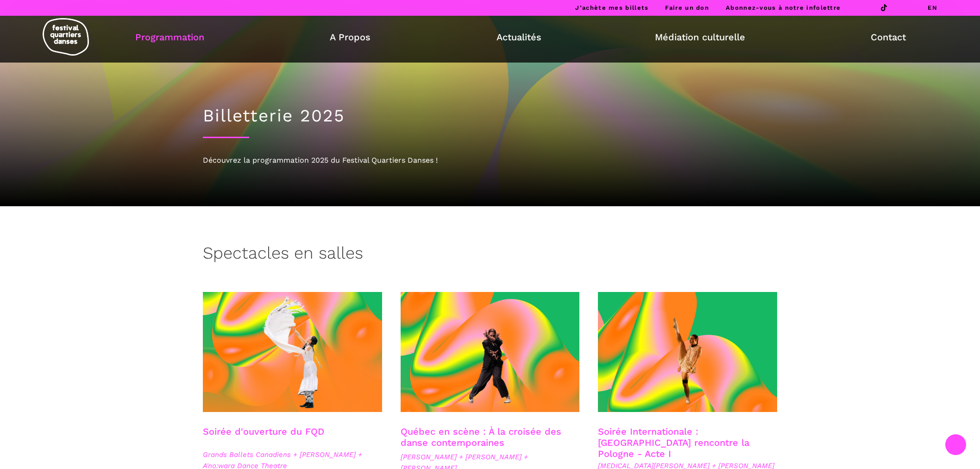  What do you see at coordinates (264, 432) in the screenshot?
I see `a: Soirée d'ouverture du FQD` at bounding box center [264, 432].